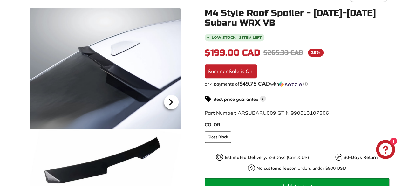 The height and width of the screenshot is (186, 402). What do you see at coordinates (267, 113) in the screenshot?
I see `span: Part Number: ARSUBARU009 GTIN:` at bounding box center [267, 113].